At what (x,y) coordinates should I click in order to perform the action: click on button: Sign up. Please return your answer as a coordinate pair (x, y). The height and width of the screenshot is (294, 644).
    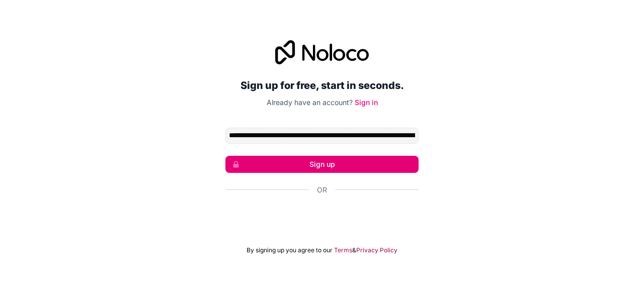
    Looking at the image, I should click on (322, 164).